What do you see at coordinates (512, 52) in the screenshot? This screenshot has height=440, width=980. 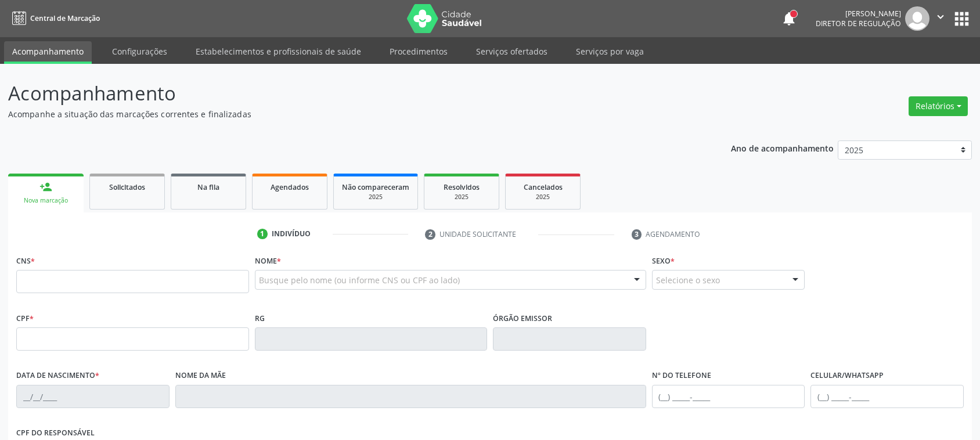 I see `a: Serviços ofertados` at bounding box center [512, 52].